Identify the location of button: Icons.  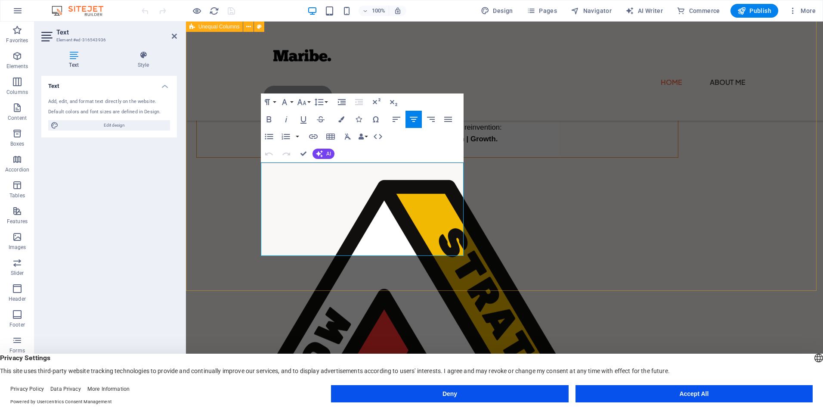
(359, 119).